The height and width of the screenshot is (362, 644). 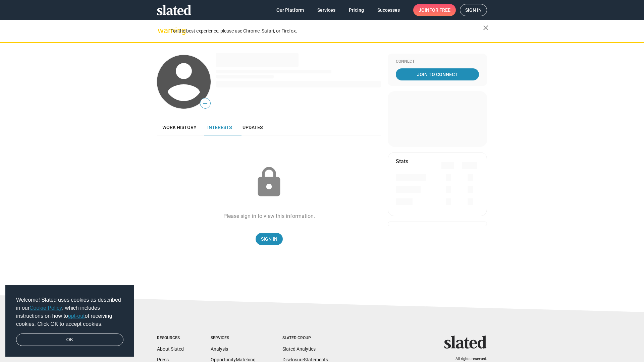 I want to click on a: dismiss cookie message, so click(x=70, y=340).